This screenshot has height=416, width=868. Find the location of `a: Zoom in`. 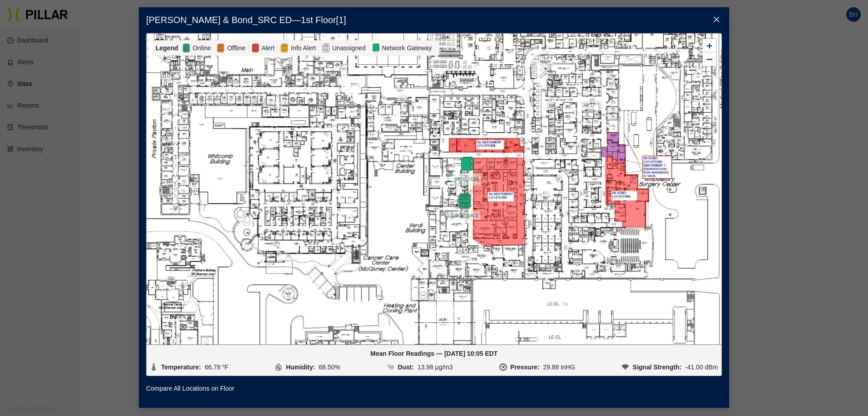

a: Zoom in is located at coordinates (710, 45).